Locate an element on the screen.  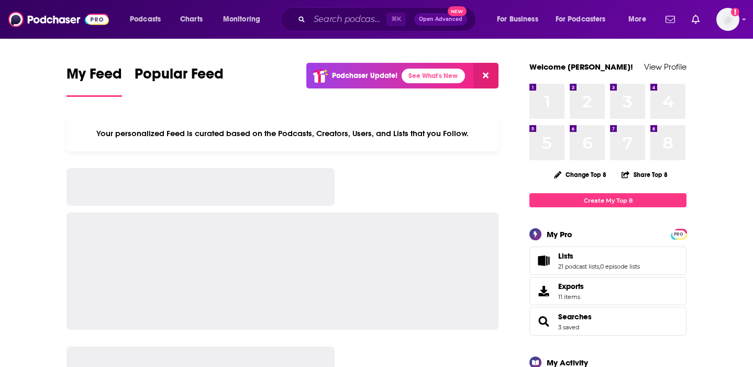
a: Podchaser - Follow, Share and Rate Podcasts is located at coordinates (59, 19).